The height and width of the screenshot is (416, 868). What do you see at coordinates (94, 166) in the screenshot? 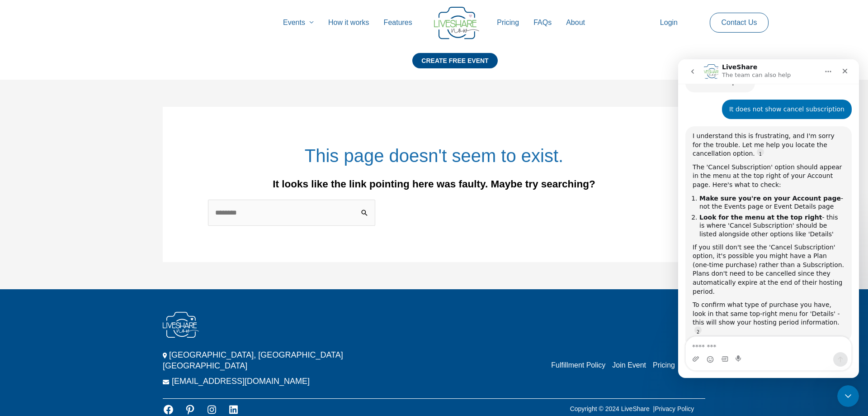
I see `li: - this is where 'Cancel Subscription' should be listed alongside other options like 'Details'` at bounding box center [94, 166].